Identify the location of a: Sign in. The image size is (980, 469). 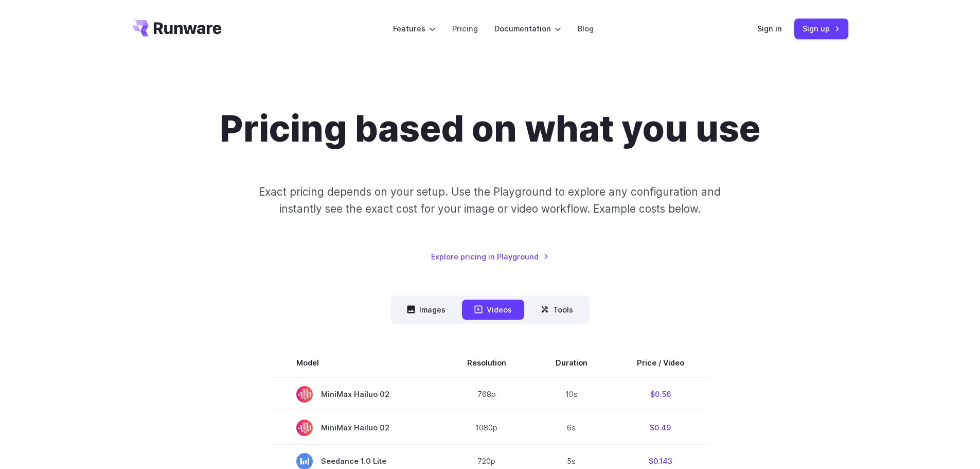
(769, 29).